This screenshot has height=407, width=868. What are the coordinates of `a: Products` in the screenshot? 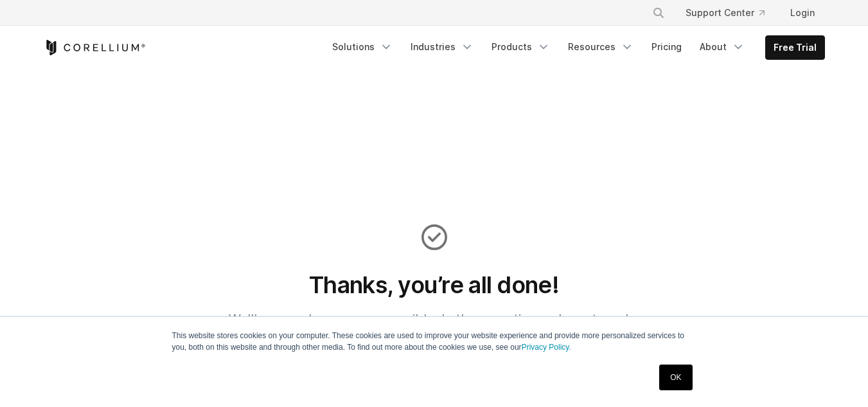 It's located at (521, 47).